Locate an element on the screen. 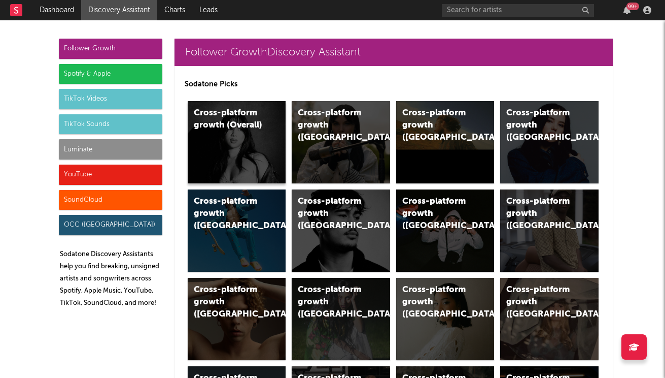  a: Cross-platform growth (Overall) is located at coordinates (237, 142).